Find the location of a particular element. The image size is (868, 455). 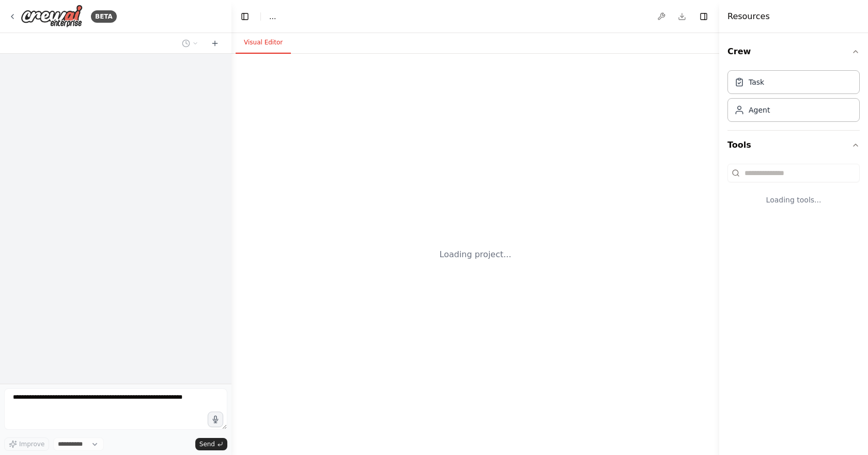

button: Improve is located at coordinates (26, 444).